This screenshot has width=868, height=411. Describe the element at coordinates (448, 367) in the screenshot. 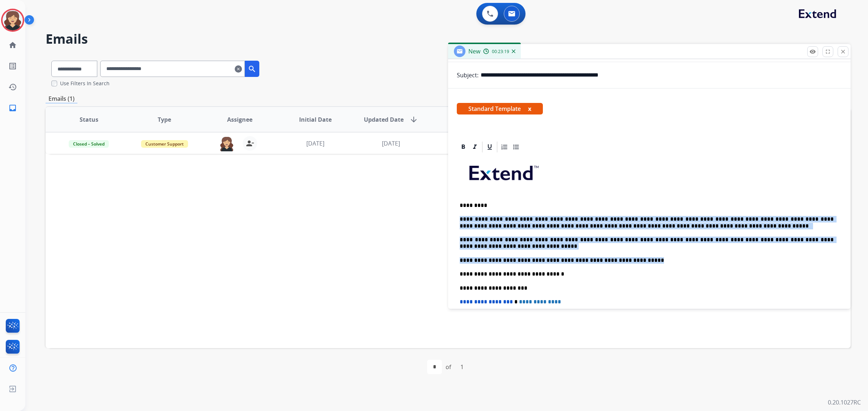

I see `div: of` at that location.